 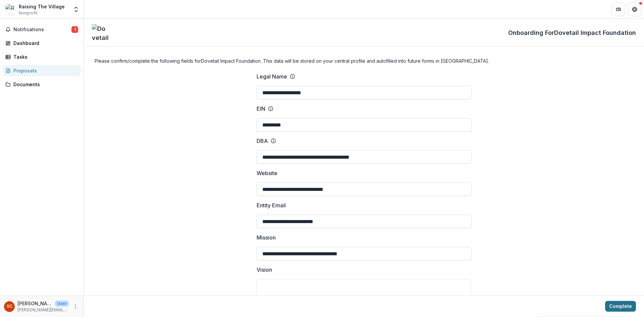 I want to click on a: Dashboard, so click(x=41, y=43).